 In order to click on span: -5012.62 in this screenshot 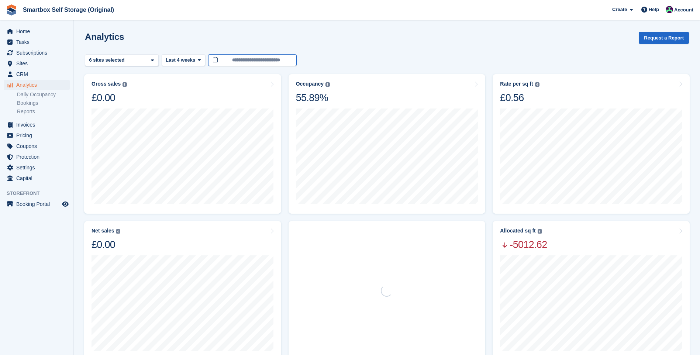, I will do `click(523, 244)`.